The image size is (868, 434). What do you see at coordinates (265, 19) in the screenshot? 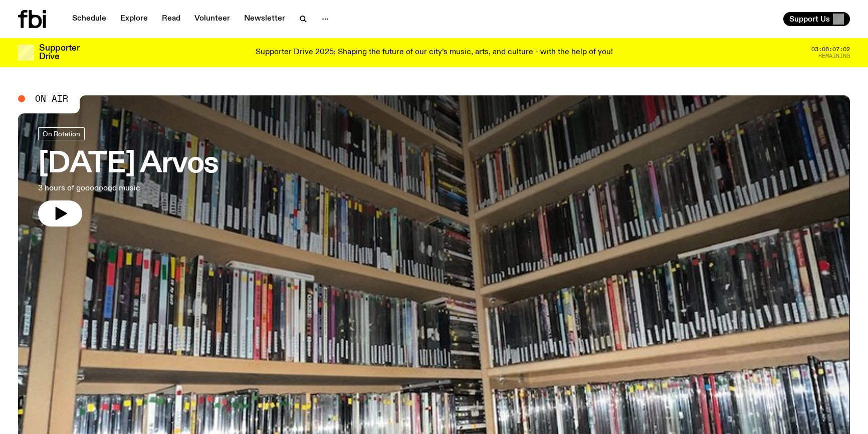
I see `a: Newsletter` at bounding box center [265, 19].